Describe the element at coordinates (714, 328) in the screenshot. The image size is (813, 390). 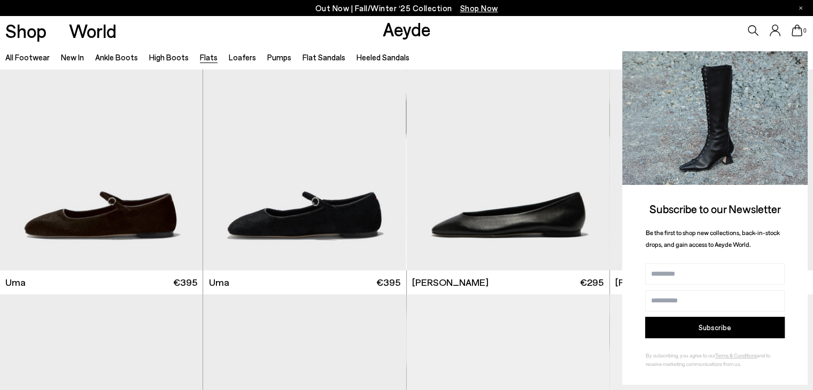
I see `button: Subscribe` at that location.